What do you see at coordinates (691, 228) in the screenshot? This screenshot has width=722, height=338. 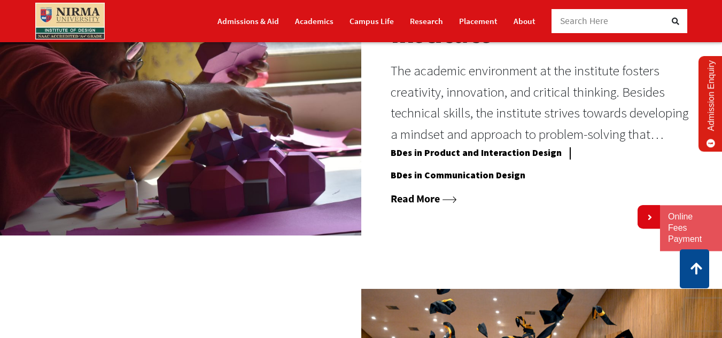 I see `a: Online Fees Payment` at bounding box center [691, 228].